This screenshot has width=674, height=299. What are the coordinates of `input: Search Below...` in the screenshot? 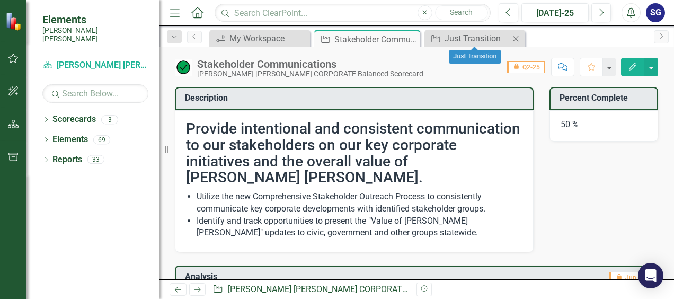 It's located at (95, 93).